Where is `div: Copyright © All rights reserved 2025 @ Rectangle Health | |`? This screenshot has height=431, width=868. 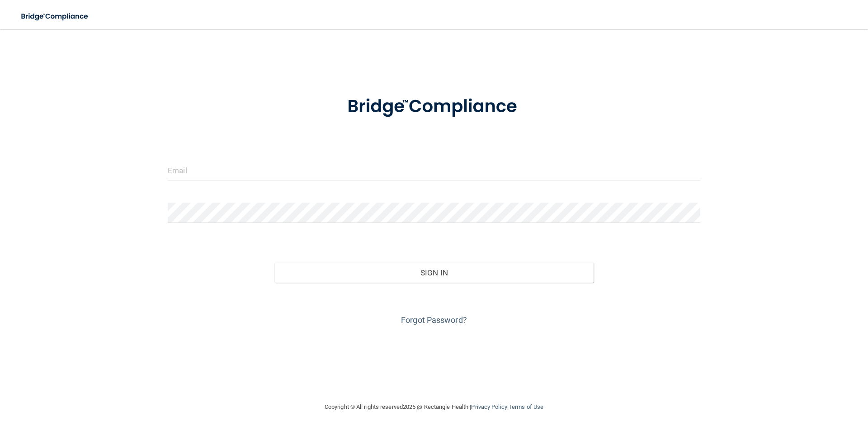 div: Copyright © All rights reserved 2025 @ Rectangle Health | | is located at coordinates (434, 407).